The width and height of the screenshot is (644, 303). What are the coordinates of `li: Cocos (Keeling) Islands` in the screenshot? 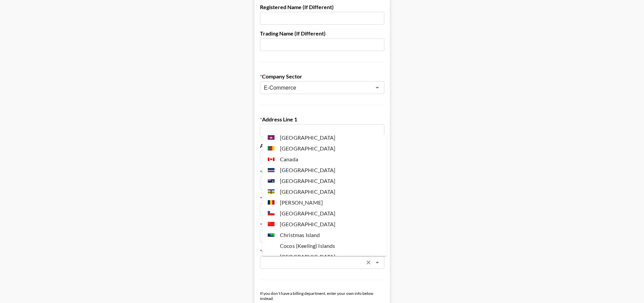 It's located at (324, 246).